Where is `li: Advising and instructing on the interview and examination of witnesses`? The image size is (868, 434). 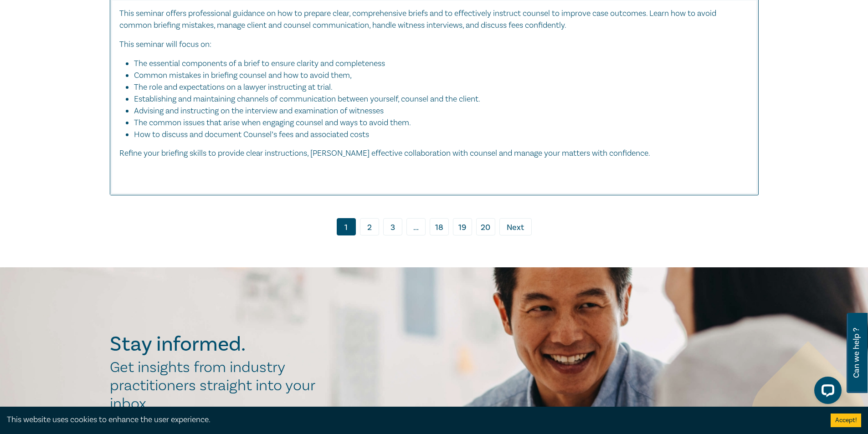
li: Advising and instructing on the interview and examination of witnesses is located at coordinates (437, 111).